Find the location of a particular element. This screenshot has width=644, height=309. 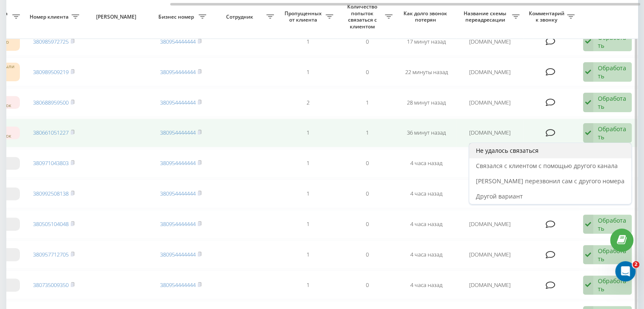

a: 380989509219 is located at coordinates (51, 72).